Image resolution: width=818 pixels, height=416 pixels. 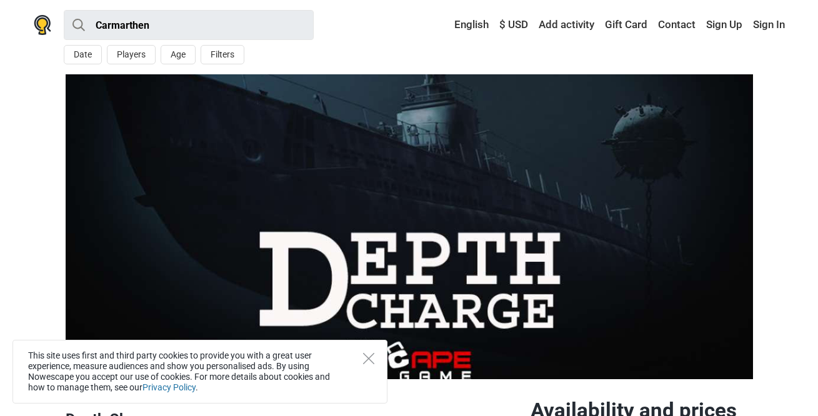 I want to click on a: Gift Card, so click(x=626, y=25).